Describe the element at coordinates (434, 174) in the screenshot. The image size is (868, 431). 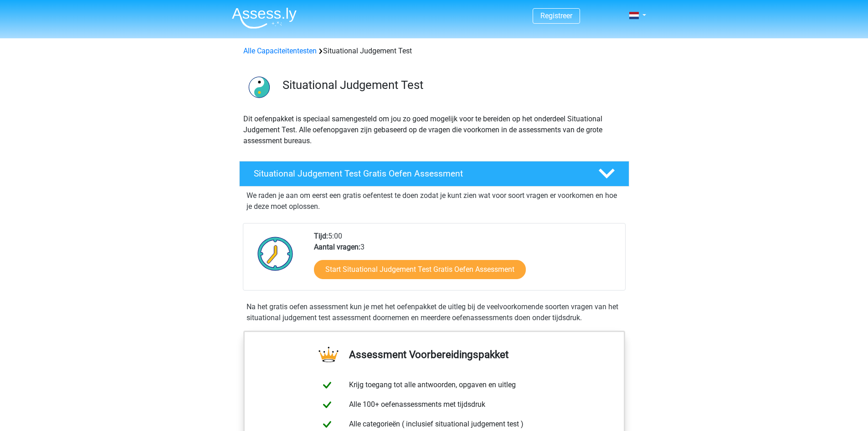
I see `a: Situational Judgement Test Gratis Oefen Assessment` at that location.